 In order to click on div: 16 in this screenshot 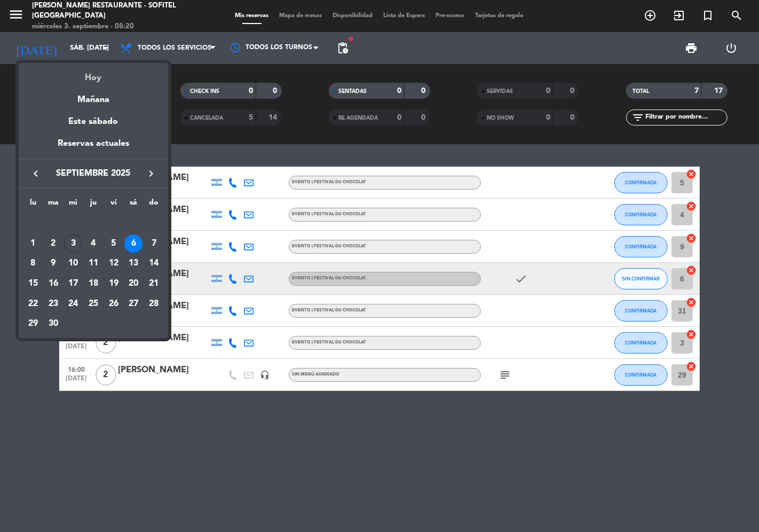, I will do `click(53, 283)`.